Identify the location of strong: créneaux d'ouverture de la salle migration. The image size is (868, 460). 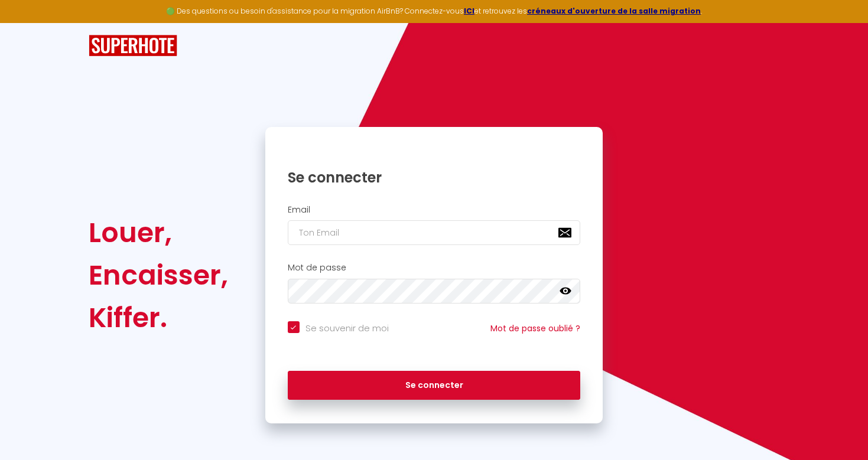
(614, 11).